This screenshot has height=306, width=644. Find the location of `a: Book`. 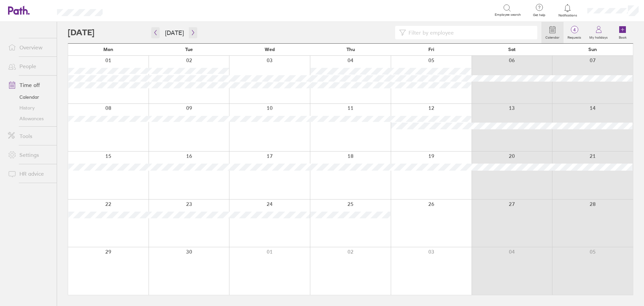

a: Book is located at coordinates (622, 33).